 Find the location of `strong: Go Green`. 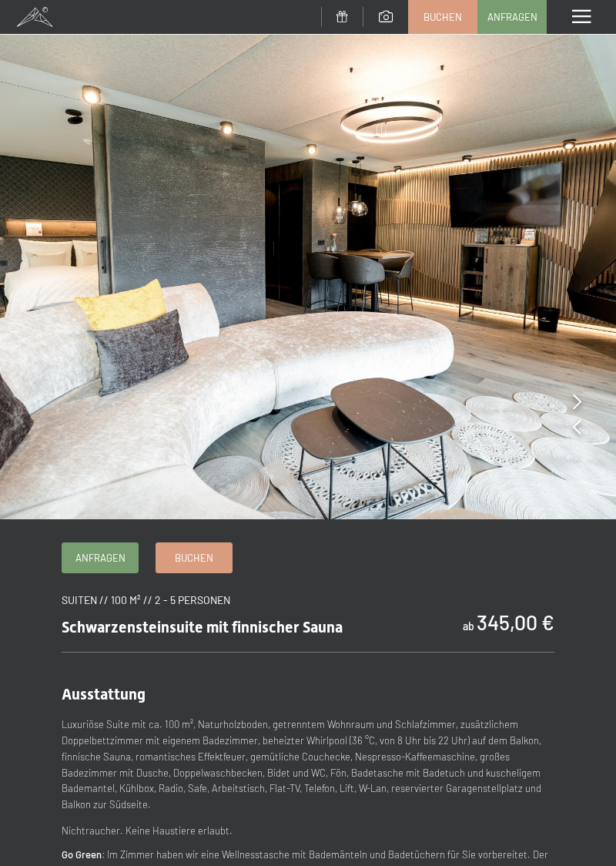

strong: Go Green is located at coordinates (82, 855).